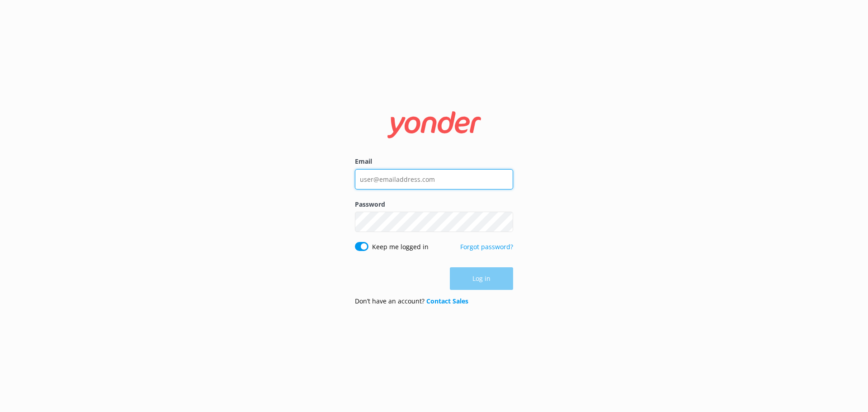 The image size is (868, 412). What do you see at coordinates (447, 301) in the screenshot?
I see `a: Contact Sales` at bounding box center [447, 301].